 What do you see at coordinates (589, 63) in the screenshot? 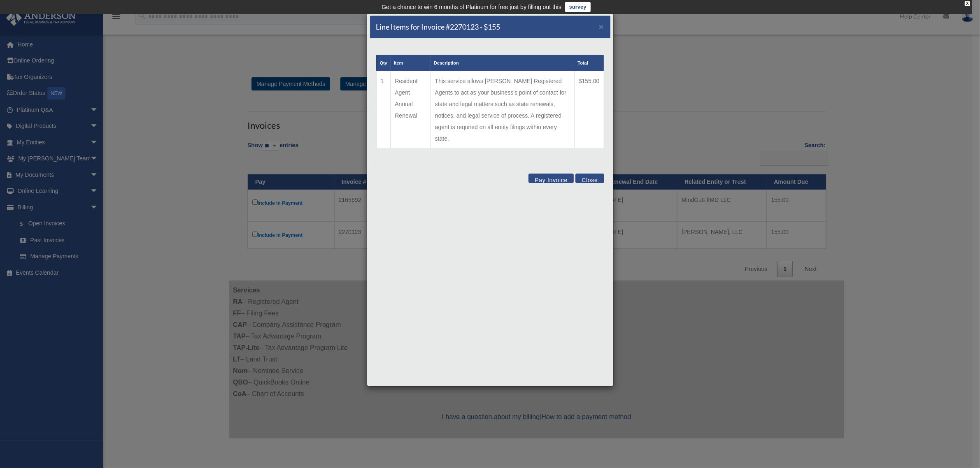
I see `th: Total` at bounding box center [589, 63].